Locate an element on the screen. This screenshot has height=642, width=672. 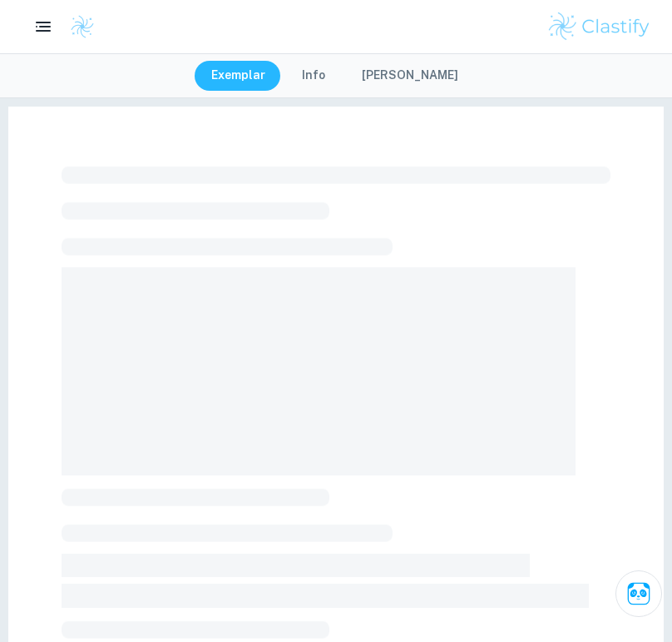
button: Info is located at coordinates (314, 75).